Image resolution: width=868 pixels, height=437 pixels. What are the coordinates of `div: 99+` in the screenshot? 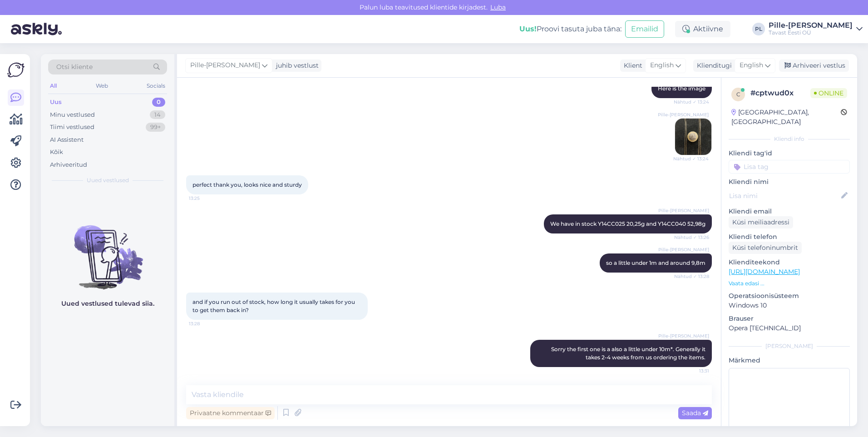 It's located at (156, 127).